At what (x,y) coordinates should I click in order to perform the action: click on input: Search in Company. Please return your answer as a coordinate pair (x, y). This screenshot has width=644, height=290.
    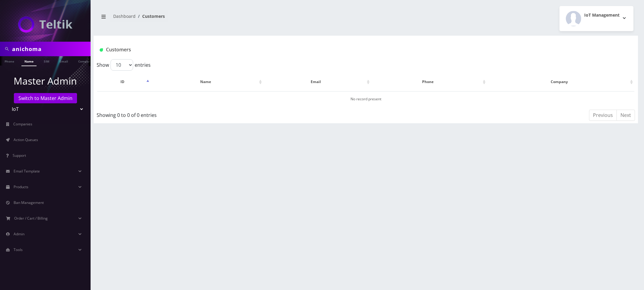
    Looking at the image, I should click on (50, 49).